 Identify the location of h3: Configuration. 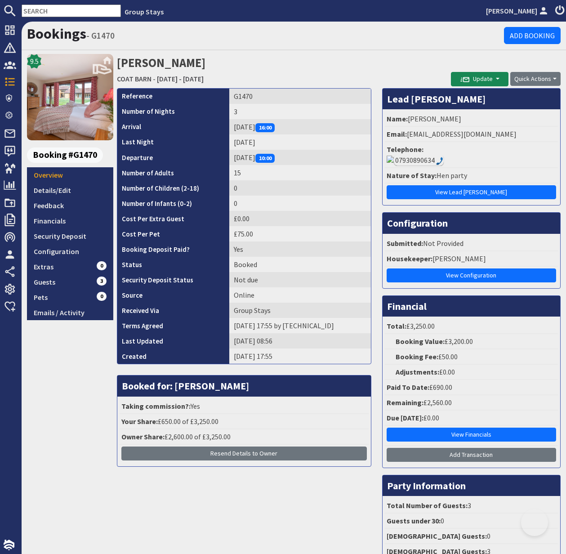
(471, 223).